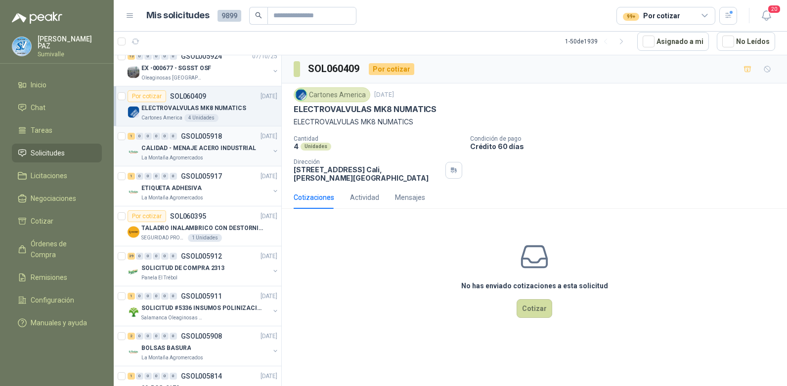 The image size is (787, 386). What do you see at coordinates (57, 130) in the screenshot?
I see `a: Tareas` at bounding box center [57, 130].